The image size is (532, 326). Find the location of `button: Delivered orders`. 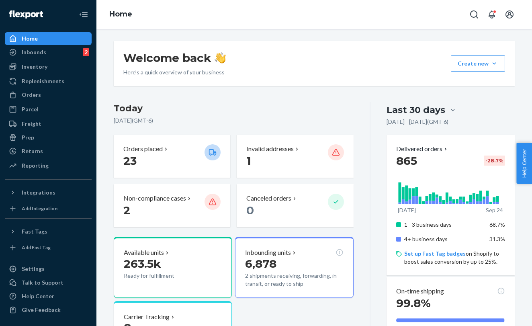

button: Delivered orders is located at coordinates (423, 149).